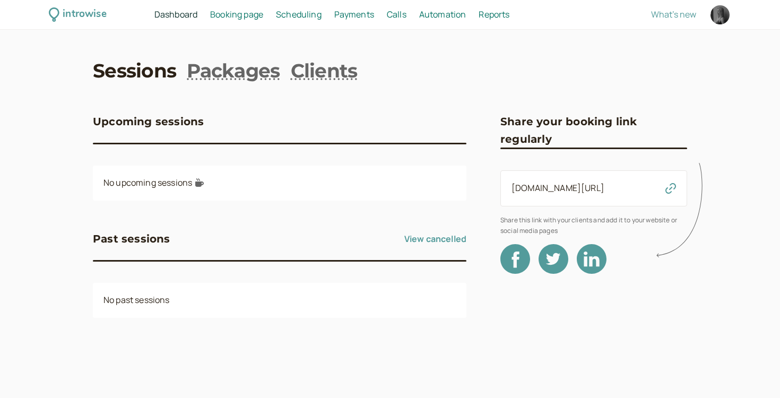  What do you see at coordinates (396, 15) in the screenshot?
I see `a: Calls` at bounding box center [396, 15].